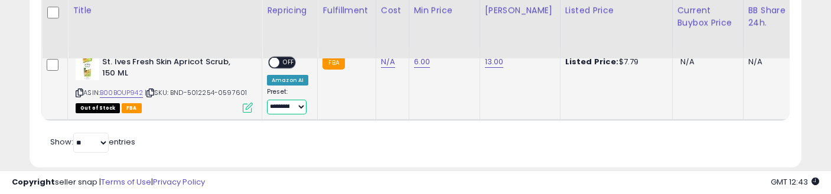  What do you see at coordinates (289, 63) in the screenshot?
I see `span: OFF` at bounding box center [289, 63].